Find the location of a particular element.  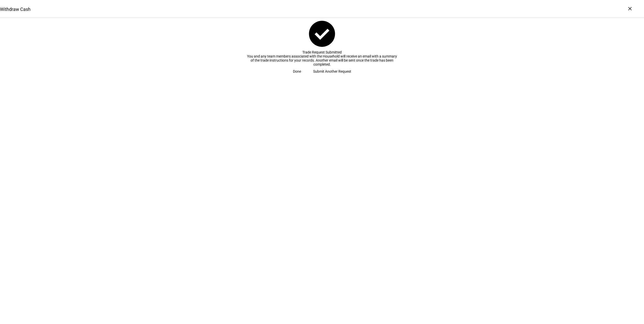

div: Trade Request Submitted is located at coordinates (322, 52).